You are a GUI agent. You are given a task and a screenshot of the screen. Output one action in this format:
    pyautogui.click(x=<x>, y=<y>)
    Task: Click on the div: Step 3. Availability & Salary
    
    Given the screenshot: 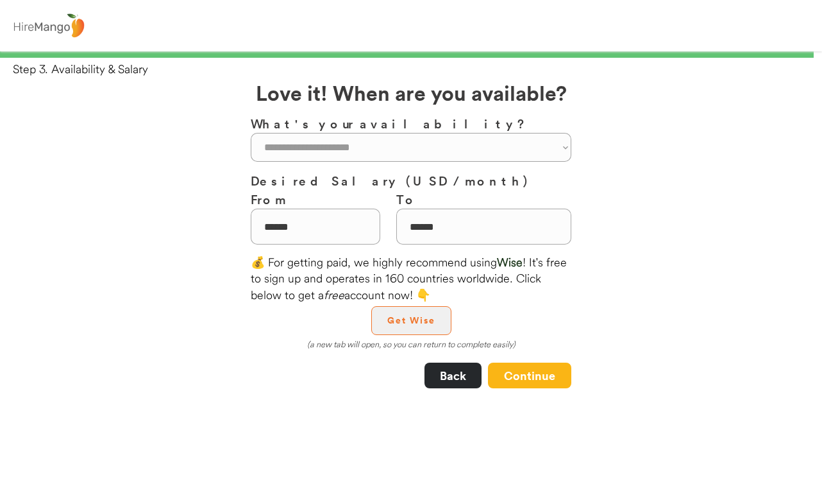 What is the action you would take?
    pyautogui.click(x=417, y=69)
    